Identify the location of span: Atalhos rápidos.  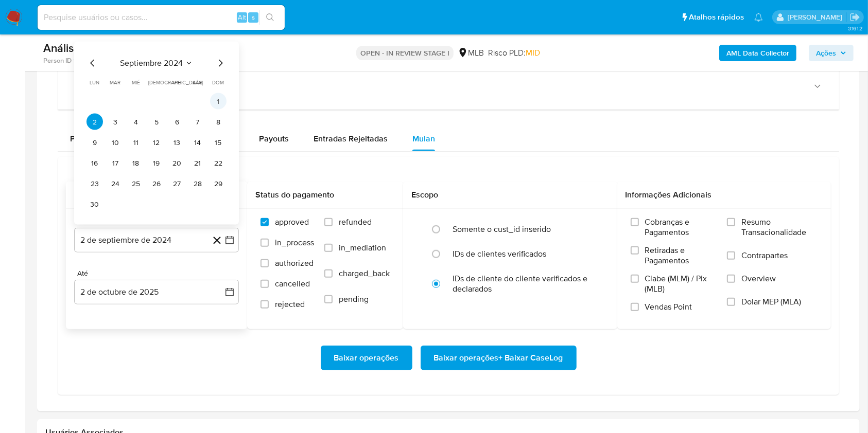
(716, 17).